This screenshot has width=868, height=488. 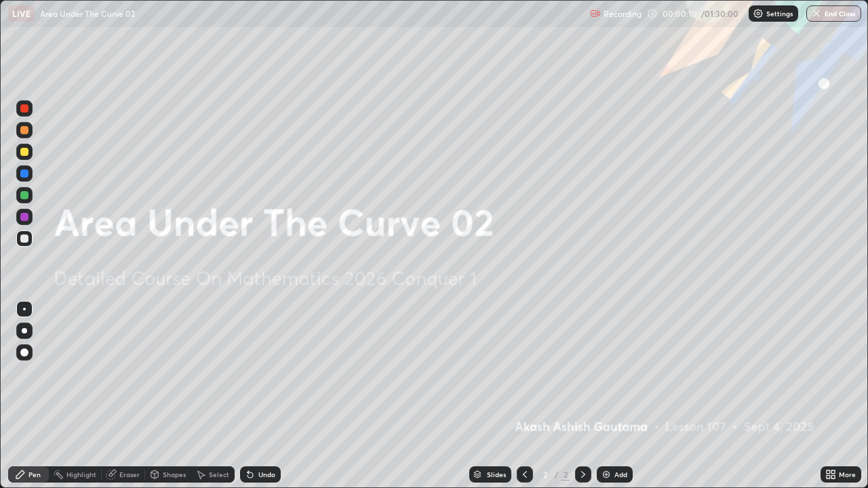 I want to click on img: add-slide-button, so click(x=606, y=475).